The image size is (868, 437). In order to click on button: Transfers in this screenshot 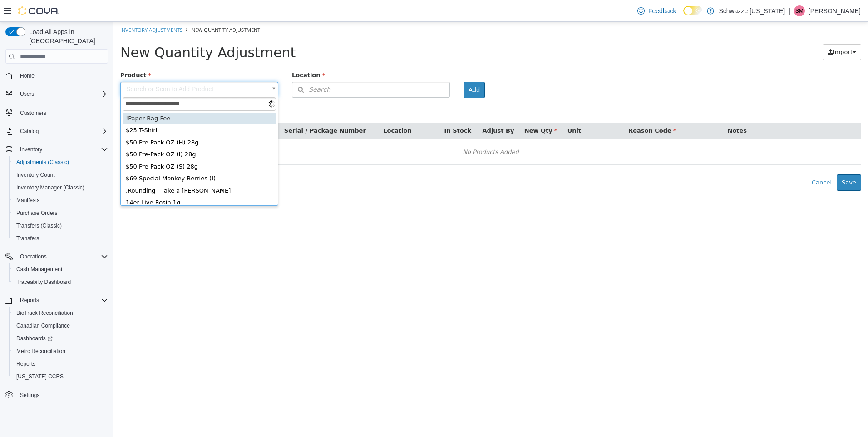, I will do `click(61, 238)`.